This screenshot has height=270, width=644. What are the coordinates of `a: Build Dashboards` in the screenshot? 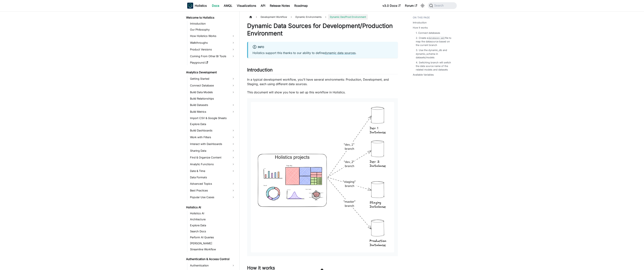 It's located at (212, 130).